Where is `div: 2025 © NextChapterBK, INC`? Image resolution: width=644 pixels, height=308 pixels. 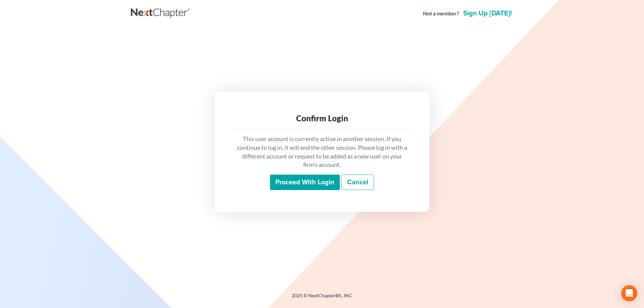
div: 2025 © NextChapterBK, INC is located at coordinates (322, 298).